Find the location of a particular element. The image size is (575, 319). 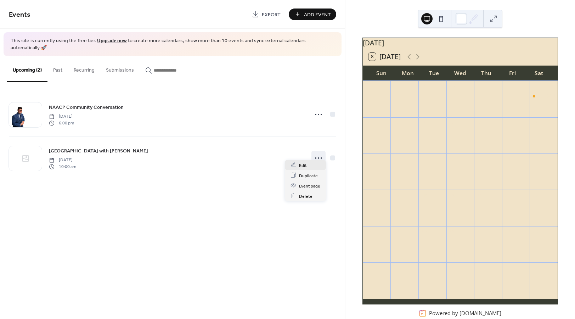

div: Sun is located at coordinates (381, 73).